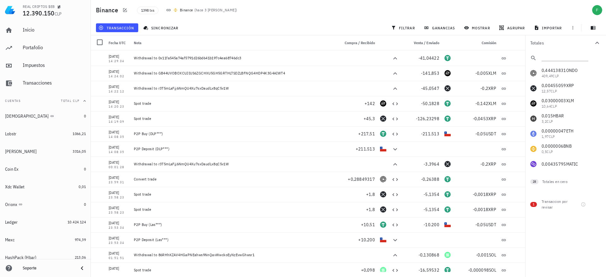  What do you see at coordinates (58, 14) in the screenshot?
I see `span: CLP` at bounding box center [58, 14].